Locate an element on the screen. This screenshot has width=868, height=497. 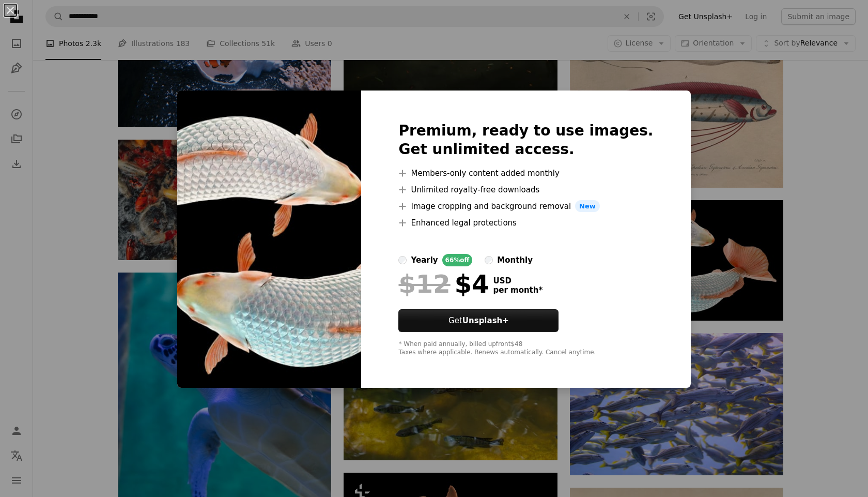
h2: Premium, ready to use images. Get unlimited access. is located at coordinates (525, 140).